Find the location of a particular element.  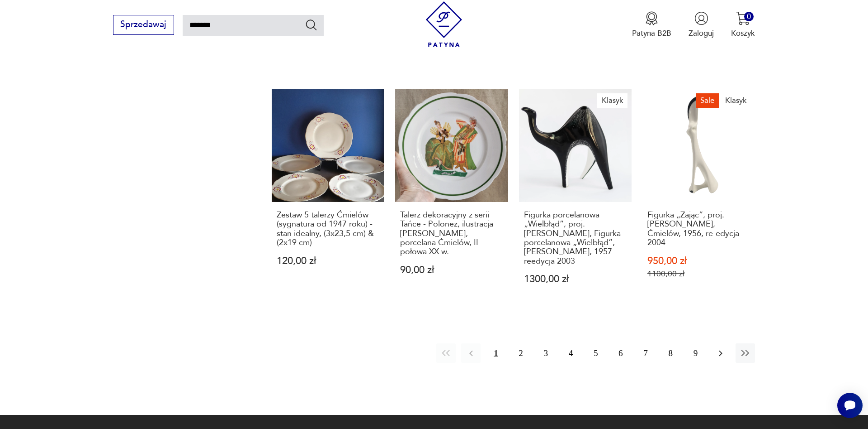

p: 950,00 zł is located at coordinates (700, 261).